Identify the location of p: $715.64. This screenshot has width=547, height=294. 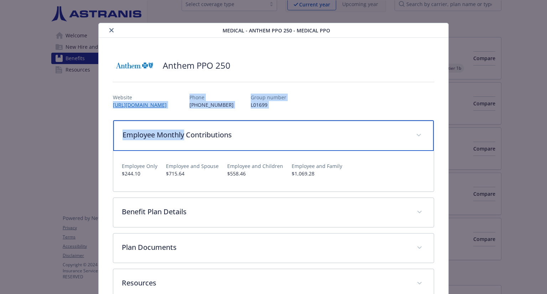
(192, 174).